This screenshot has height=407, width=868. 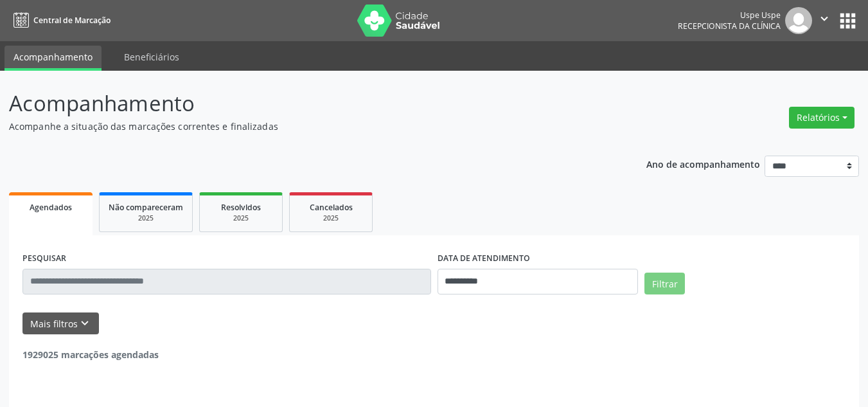 I want to click on p: Acompanhamento, so click(x=306, y=103).